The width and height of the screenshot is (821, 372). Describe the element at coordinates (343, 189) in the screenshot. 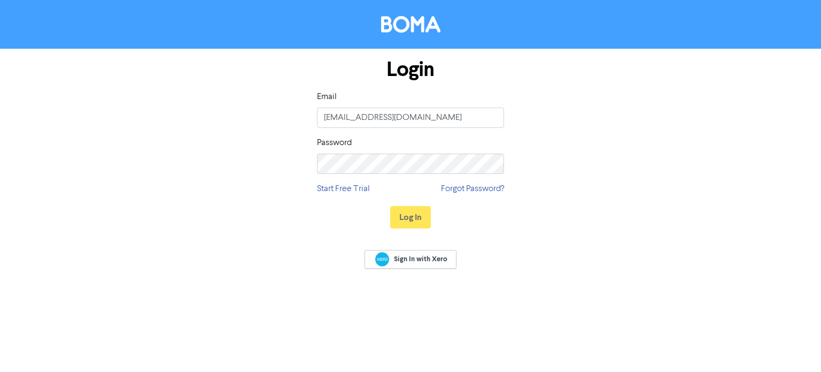

I see `a: Start Free Trial` at that location.